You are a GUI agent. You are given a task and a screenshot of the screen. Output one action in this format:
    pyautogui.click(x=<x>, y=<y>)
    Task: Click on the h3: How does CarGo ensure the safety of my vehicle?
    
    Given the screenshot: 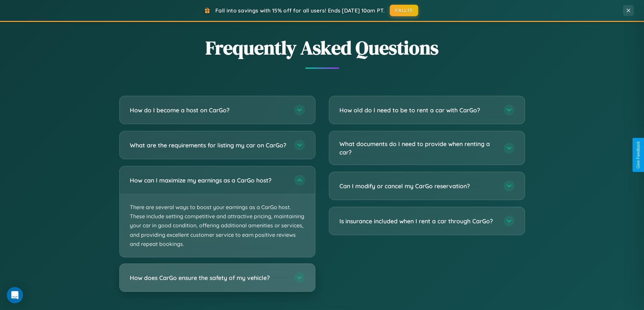 What is the action you would take?
    pyautogui.click(x=209, y=278)
    